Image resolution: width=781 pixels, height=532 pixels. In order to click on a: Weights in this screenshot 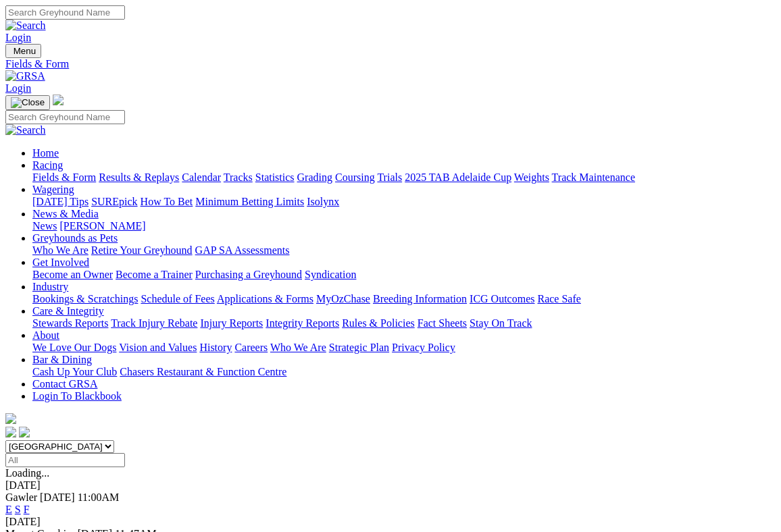, I will do `click(531, 177)`.